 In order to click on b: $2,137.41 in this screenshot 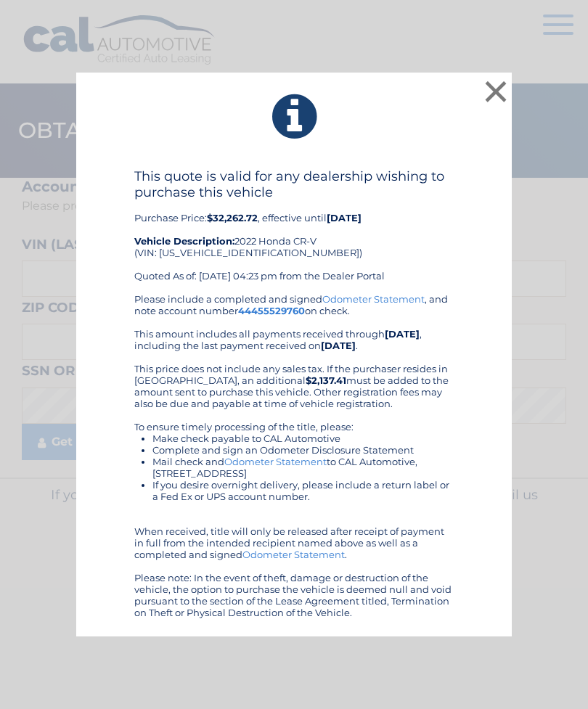, I will do `click(326, 380)`.